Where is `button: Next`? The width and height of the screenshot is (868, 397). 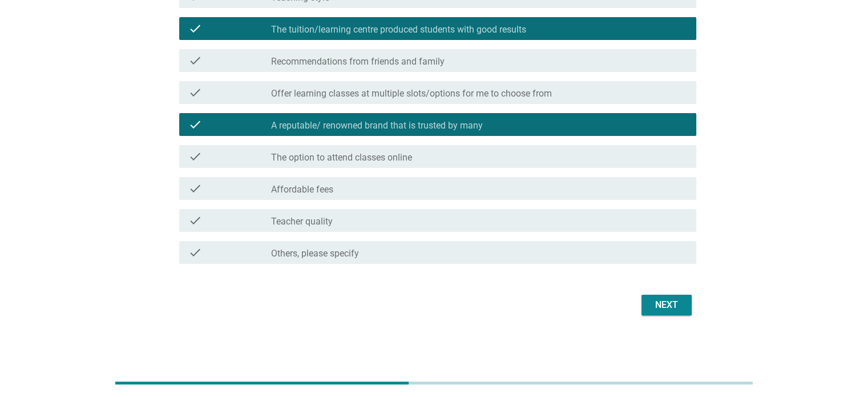 button: Next is located at coordinates (667, 305).